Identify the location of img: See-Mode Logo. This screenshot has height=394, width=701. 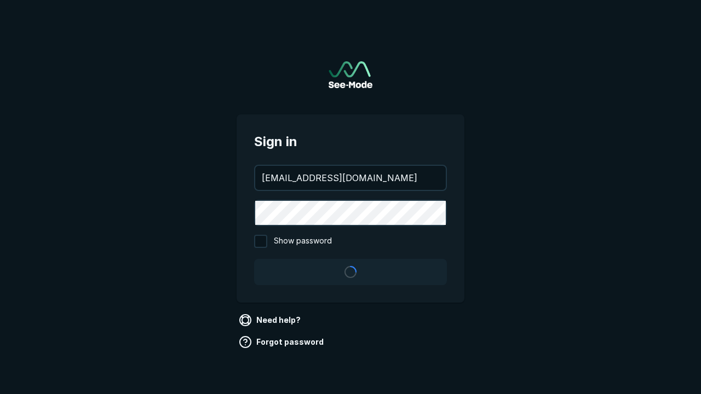
(351, 75).